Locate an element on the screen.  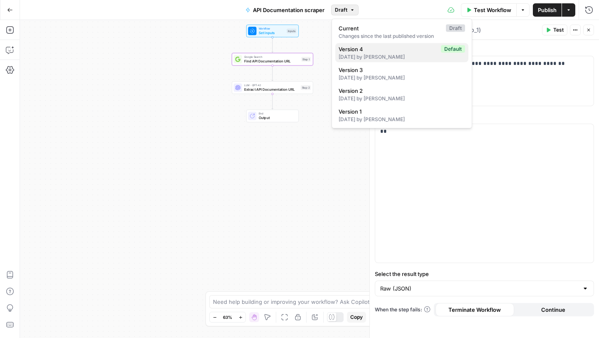
g: Edge from step_2 to end is located at coordinates (272, 101).